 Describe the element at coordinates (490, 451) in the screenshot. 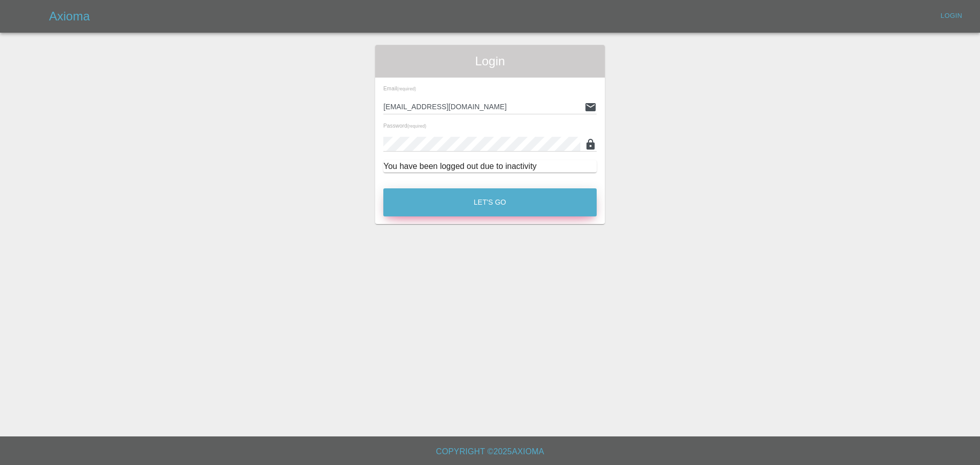

I see `h6: Copyright © 2025 Axioma` at that location.